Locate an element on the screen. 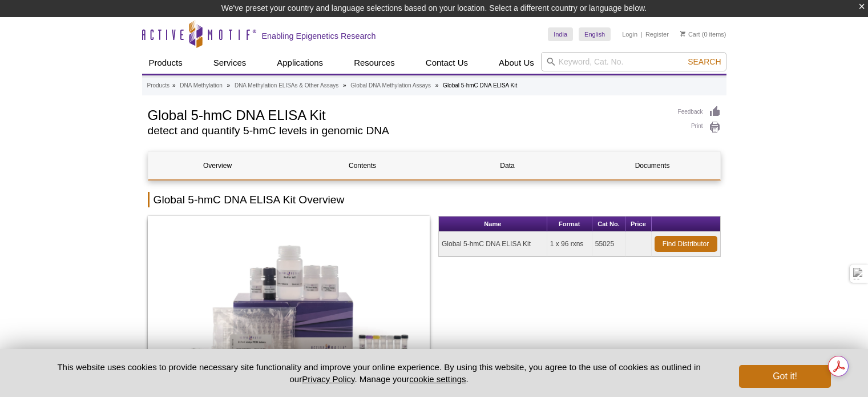 The width and height of the screenshot is (868, 397). a: DNA Methylation is located at coordinates (201, 86).